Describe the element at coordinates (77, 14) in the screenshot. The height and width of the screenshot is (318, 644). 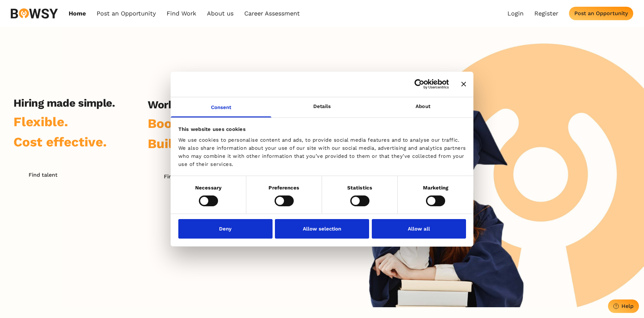
I see `a: Home` at that location.